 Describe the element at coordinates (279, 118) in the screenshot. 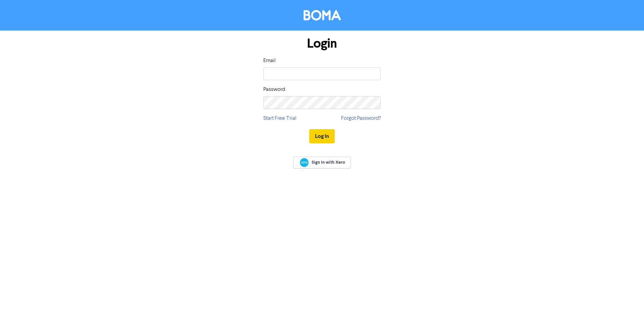

I see `a: Start Free Trial` at that location.